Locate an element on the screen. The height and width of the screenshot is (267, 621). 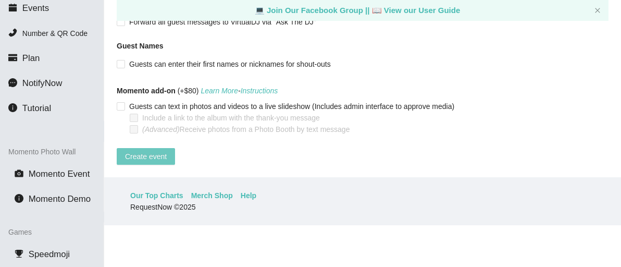
a: Help is located at coordinates (249, 195).